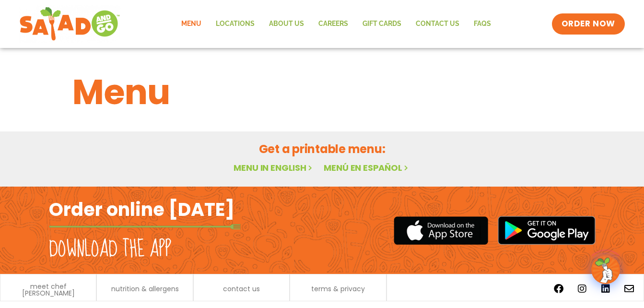  What do you see at coordinates (367, 167) in the screenshot?
I see `a: Menú en español` at bounding box center [367, 167].